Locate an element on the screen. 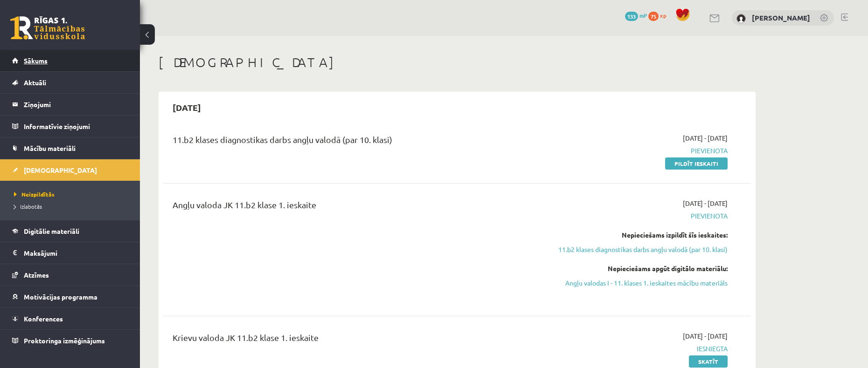  a: Sākums is located at coordinates (70, 60).